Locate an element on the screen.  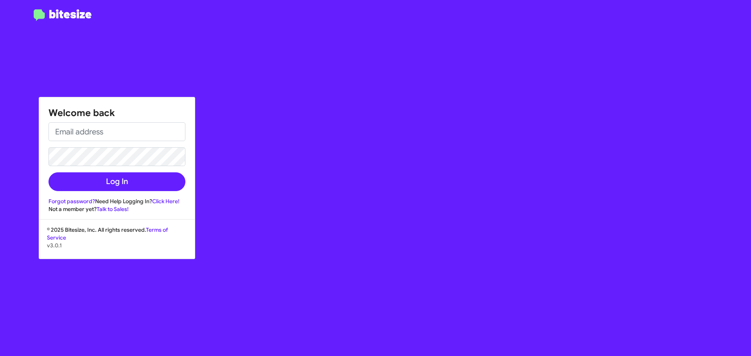
input: Email address is located at coordinates (117, 132).